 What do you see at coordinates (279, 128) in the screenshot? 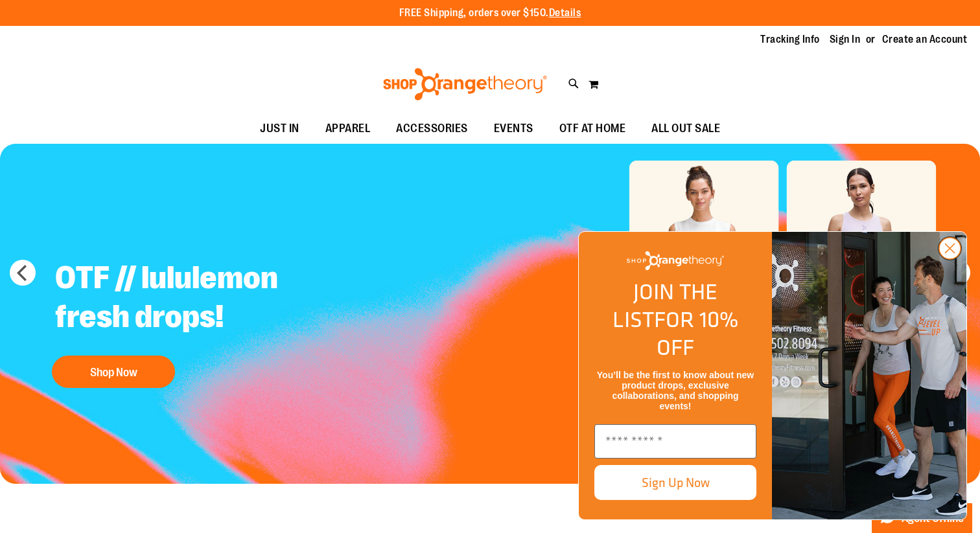
I see `span: JUST IN` at bounding box center [279, 128].